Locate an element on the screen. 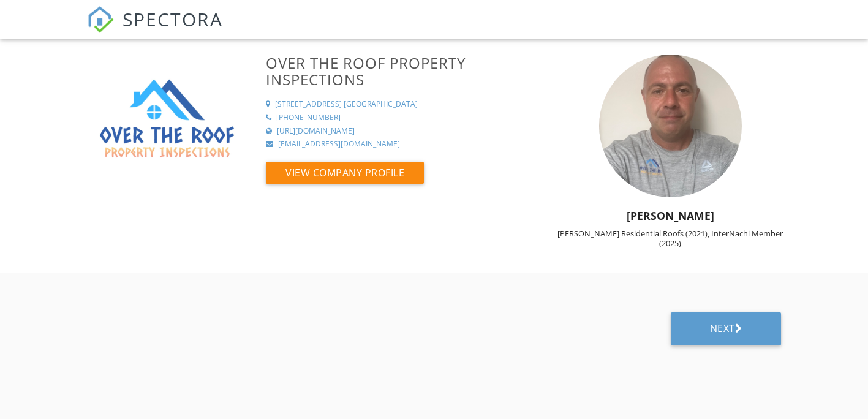  a: View Company Profile is located at coordinates (345, 177).